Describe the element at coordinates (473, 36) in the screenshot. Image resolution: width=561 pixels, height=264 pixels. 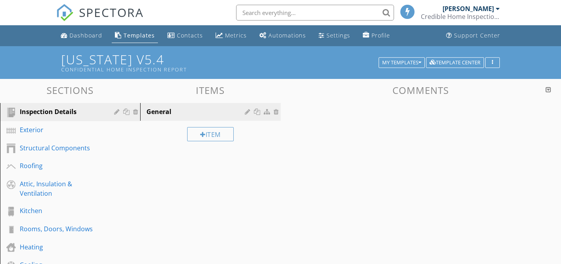
I see `a: Support Center` at that location.